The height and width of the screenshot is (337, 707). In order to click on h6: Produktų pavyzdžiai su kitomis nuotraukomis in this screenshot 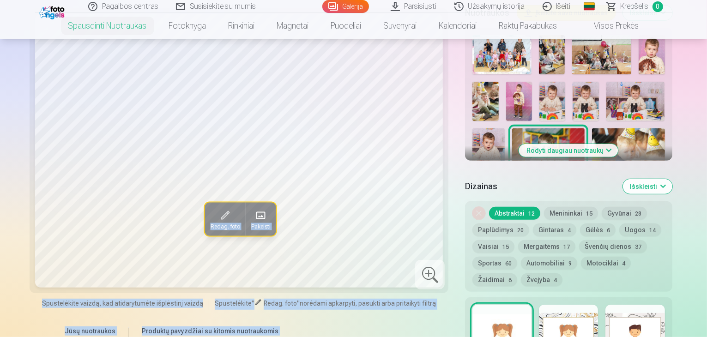, I will do `click(276, 331)`.